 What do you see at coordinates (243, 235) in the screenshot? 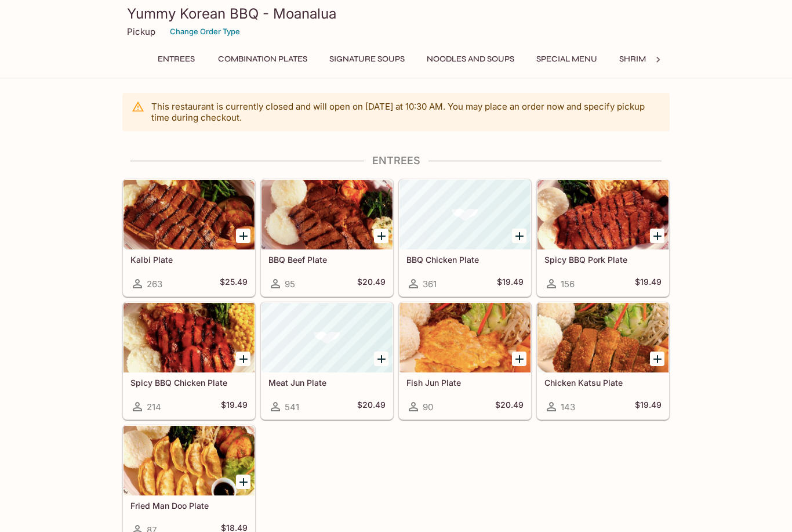
I see `button: Add Kalbi Plate` at bounding box center [243, 235].